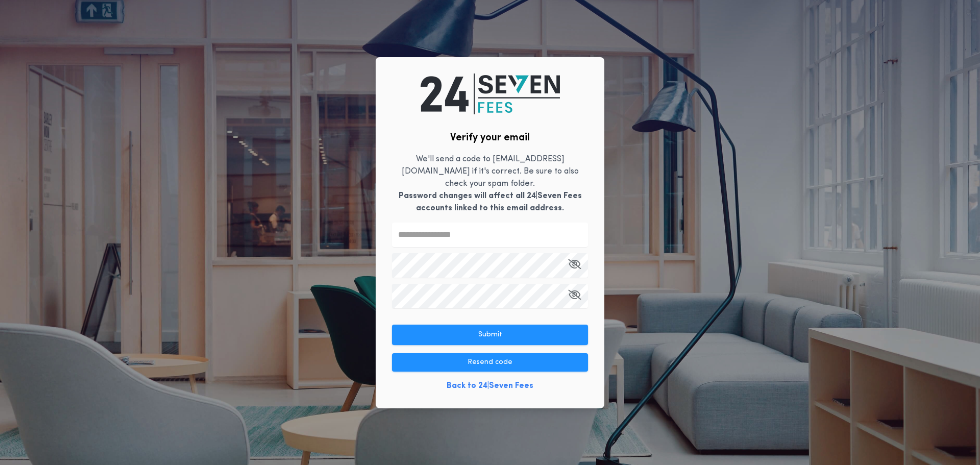 Image resolution: width=980 pixels, height=465 pixels. I want to click on a: Back to 24|Seven Fees, so click(490, 386).